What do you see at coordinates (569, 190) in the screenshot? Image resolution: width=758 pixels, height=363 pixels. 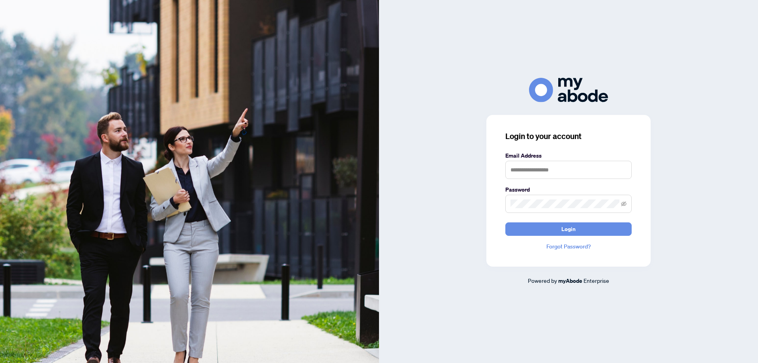 I see `label: Password` at bounding box center [569, 190].